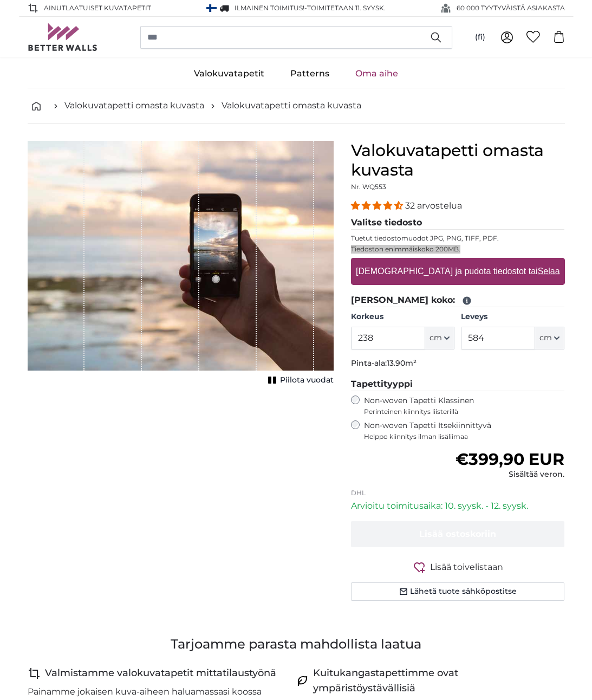 The height and width of the screenshot is (700, 592). What do you see at coordinates (98, 8) in the screenshot?
I see `span: AINUTLAATUISET Kuvatapetit` at bounding box center [98, 8].